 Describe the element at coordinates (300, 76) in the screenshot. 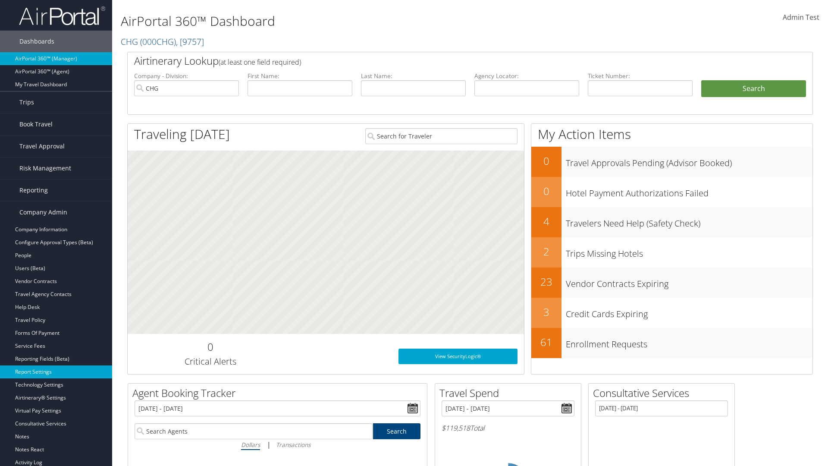

I see `label: First Name:` at that location.